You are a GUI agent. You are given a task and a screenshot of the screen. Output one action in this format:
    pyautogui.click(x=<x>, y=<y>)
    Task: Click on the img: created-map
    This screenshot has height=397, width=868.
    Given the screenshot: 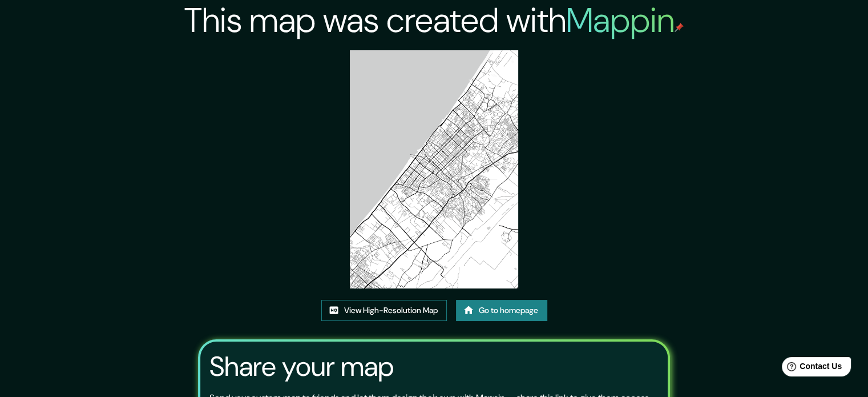 What is the action you would take?
    pyautogui.click(x=434, y=169)
    